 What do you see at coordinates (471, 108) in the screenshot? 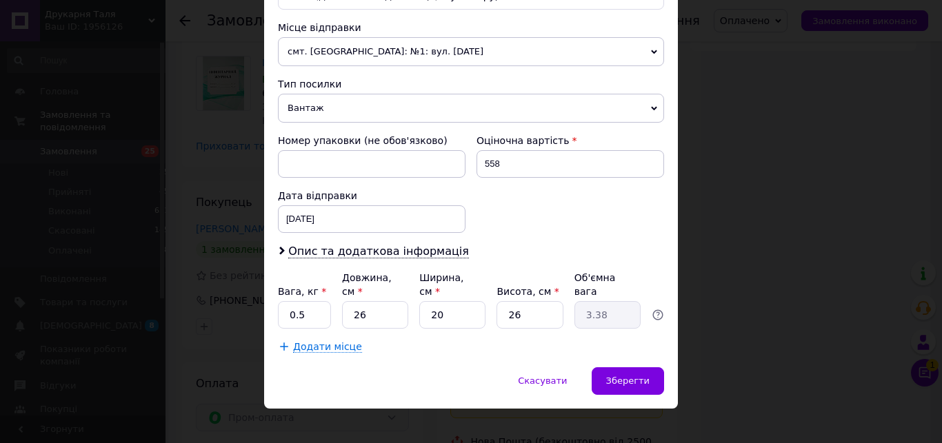
I see `span: Вантаж` at bounding box center [471, 108].